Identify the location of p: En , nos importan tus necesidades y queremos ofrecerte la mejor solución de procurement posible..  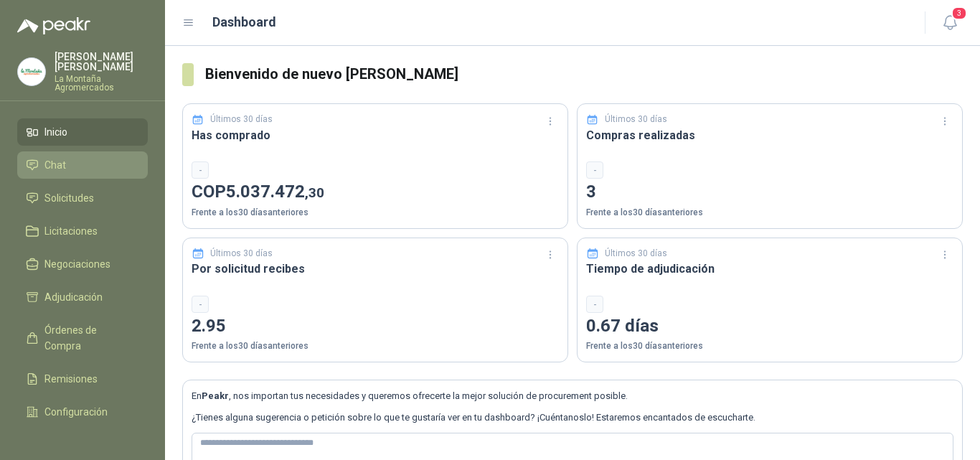
(573, 396).